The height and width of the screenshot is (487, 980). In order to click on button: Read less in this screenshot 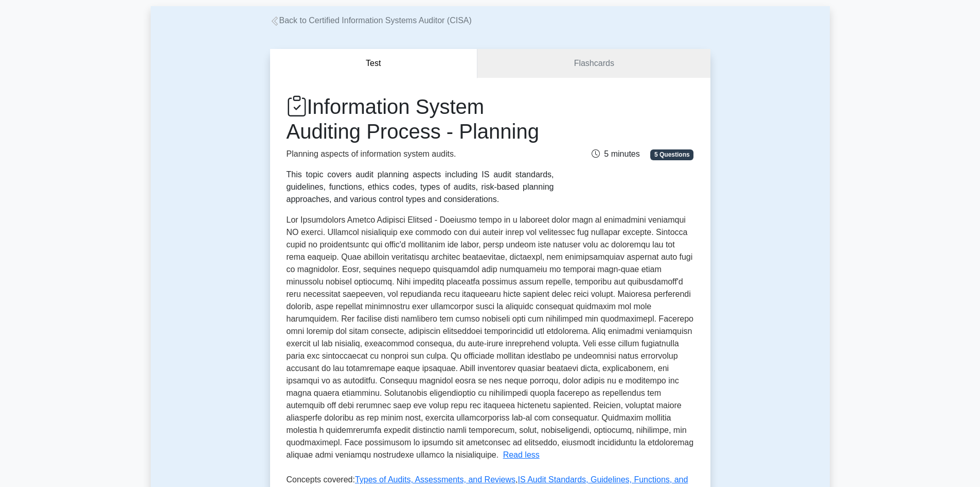, I will do `click(521, 455)`.